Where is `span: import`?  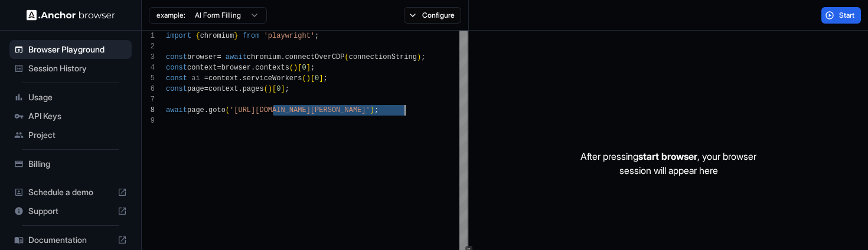
span: import is located at coordinates (178, 36).